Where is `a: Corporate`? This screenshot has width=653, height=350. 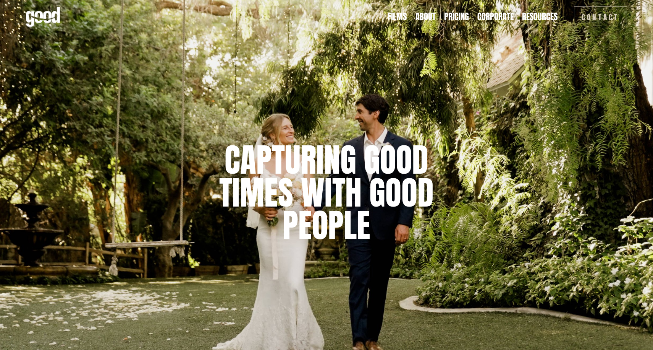 a: Corporate is located at coordinates (495, 16).